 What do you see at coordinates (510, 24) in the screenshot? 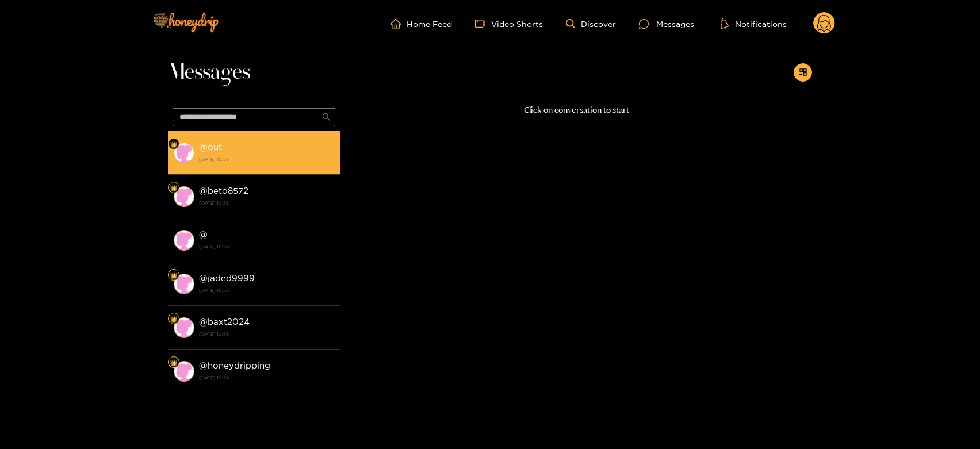
I see `a: Video Shorts` at bounding box center [510, 24].